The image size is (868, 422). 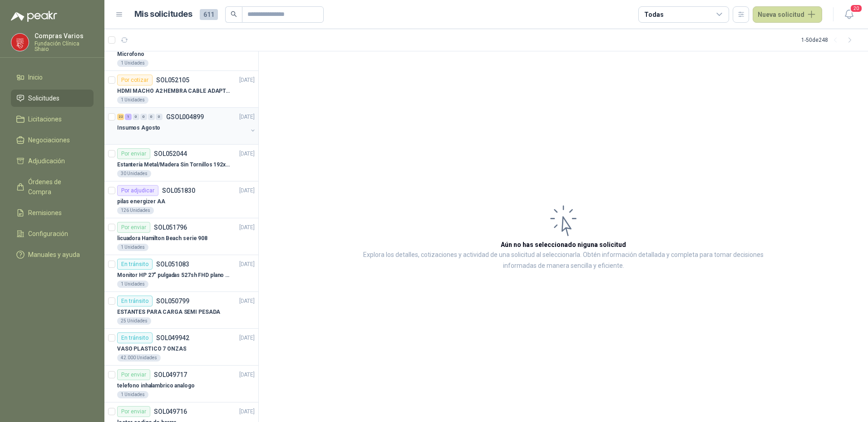 I want to click on div: 1 - 50 de 248, so click(x=829, y=40).